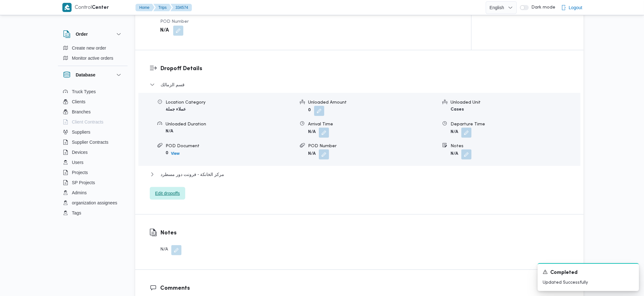 The height and width of the screenshot is (296, 644). What do you see at coordinates (167, 194) in the screenshot?
I see `button: Edit dropoffs` at bounding box center [167, 194].